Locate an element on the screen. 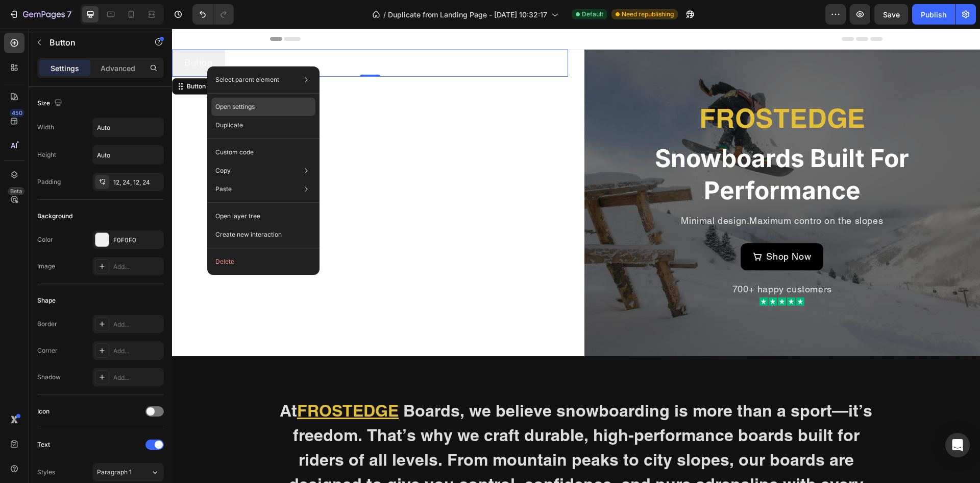  div: Padding is located at coordinates (49, 182).